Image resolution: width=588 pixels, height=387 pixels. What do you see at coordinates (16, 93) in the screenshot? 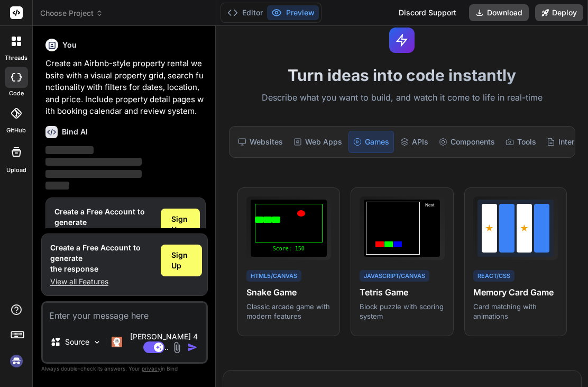
I see `label: code` at bounding box center [16, 93].